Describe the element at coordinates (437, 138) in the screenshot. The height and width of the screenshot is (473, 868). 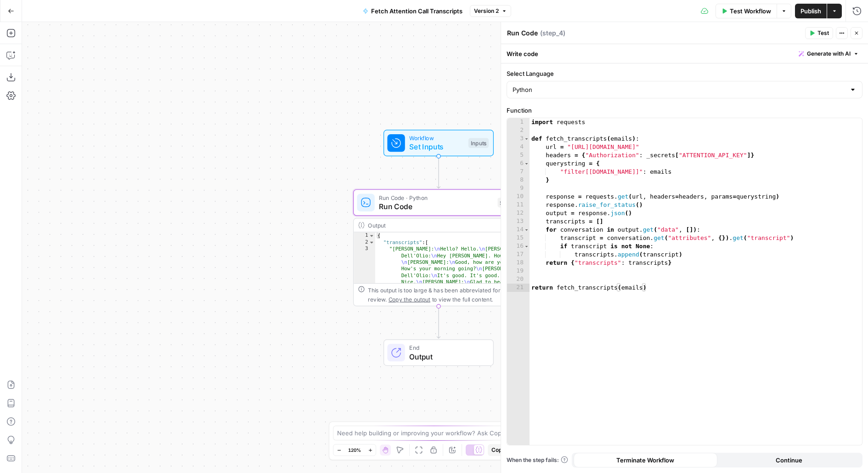
I see `span: Workflow` at that location.